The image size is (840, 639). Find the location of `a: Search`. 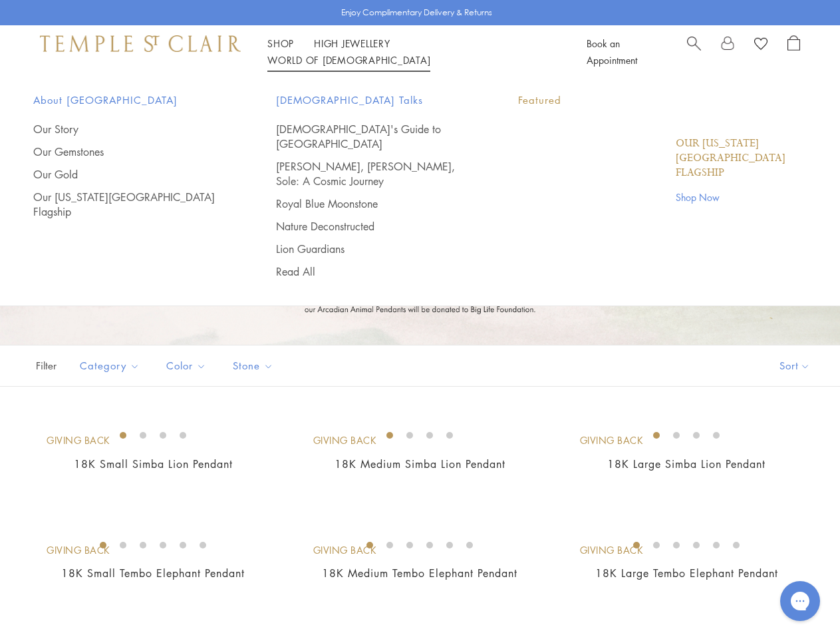

a: Search is located at coordinates (694, 52).